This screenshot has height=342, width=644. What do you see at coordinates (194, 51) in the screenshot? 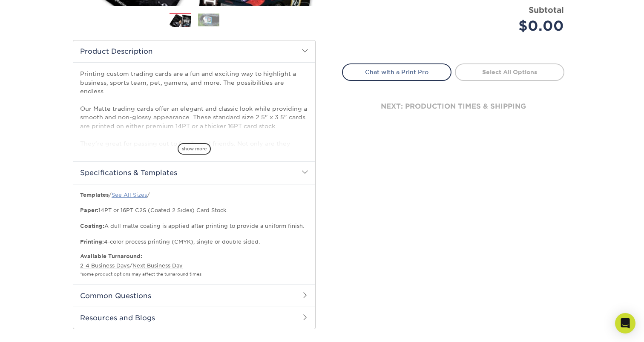
I see `h2: Product Description` at bounding box center [194, 51].